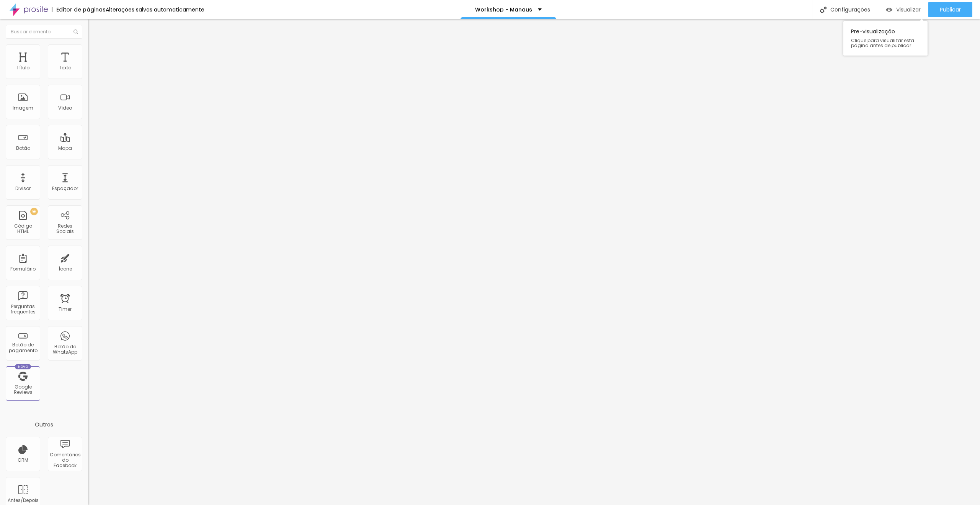  What do you see at coordinates (22, 309) in the screenshot?
I see `div: Perguntas frequentes` at bounding box center [22, 309].